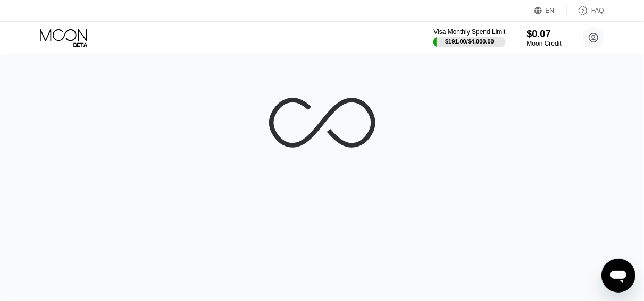 Image resolution: width=644 pixels, height=301 pixels. I want to click on div: EN, so click(550, 11).